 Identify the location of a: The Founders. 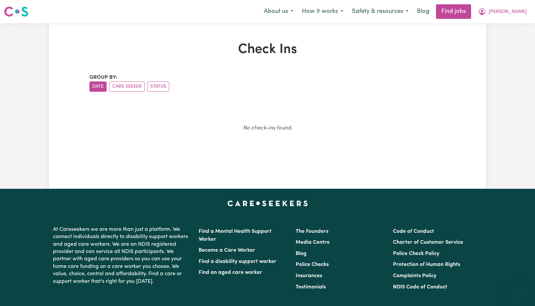
(312, 231).